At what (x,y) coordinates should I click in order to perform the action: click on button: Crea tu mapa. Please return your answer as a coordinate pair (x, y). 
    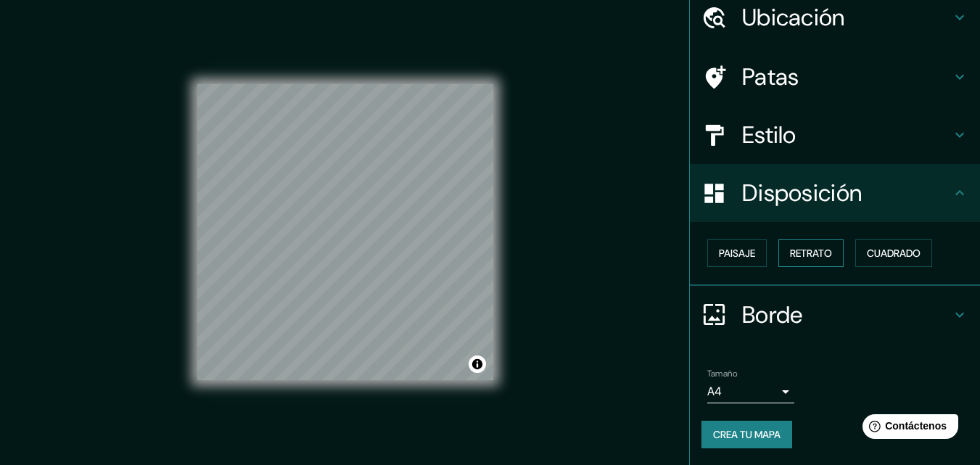
    Looking at the image, I should click on (746, 435).